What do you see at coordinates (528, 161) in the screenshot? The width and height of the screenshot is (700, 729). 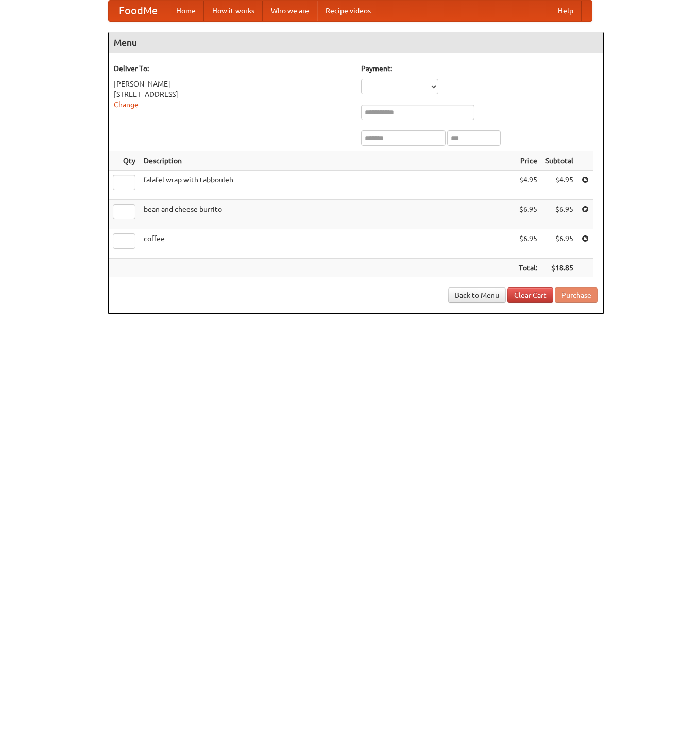 I see `th: Price` at bounding box center [528, 161].